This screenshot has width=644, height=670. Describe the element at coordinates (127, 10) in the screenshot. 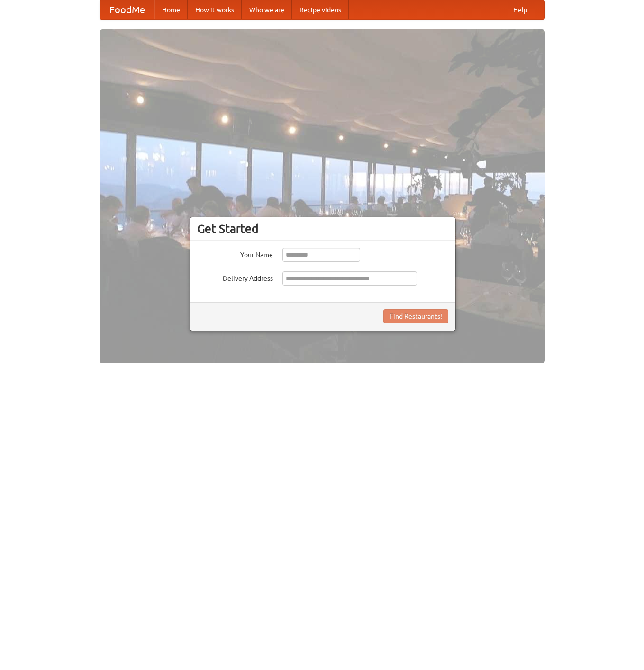

I see `a: FoodMe` at that location.